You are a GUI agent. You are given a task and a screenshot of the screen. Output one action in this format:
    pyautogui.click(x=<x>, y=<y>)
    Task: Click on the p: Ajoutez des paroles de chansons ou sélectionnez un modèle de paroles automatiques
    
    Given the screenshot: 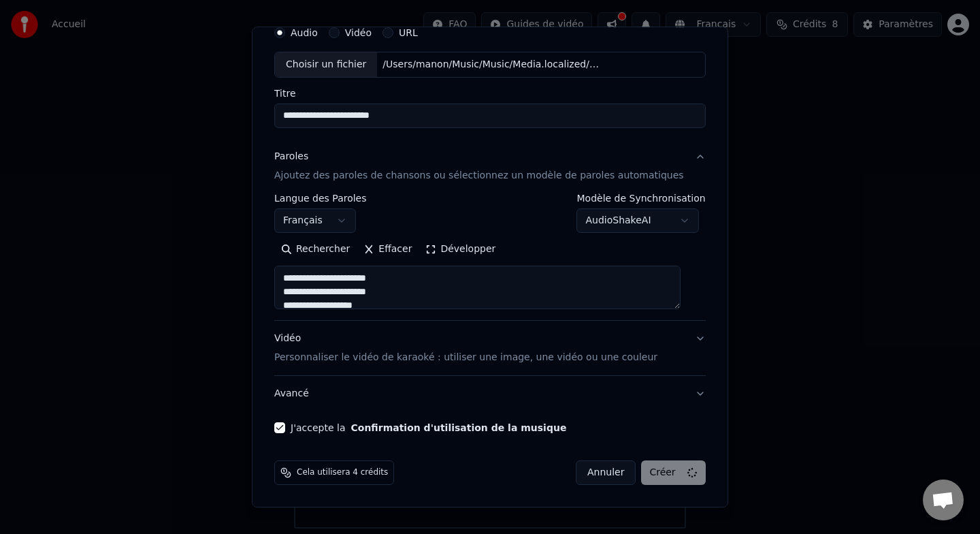 What is the action you would take?
    pyautogui.click(x=479, y=176)
    